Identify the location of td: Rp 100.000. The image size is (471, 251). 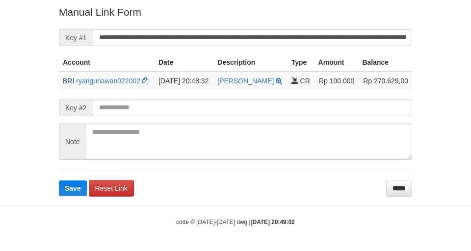
(337, 81).